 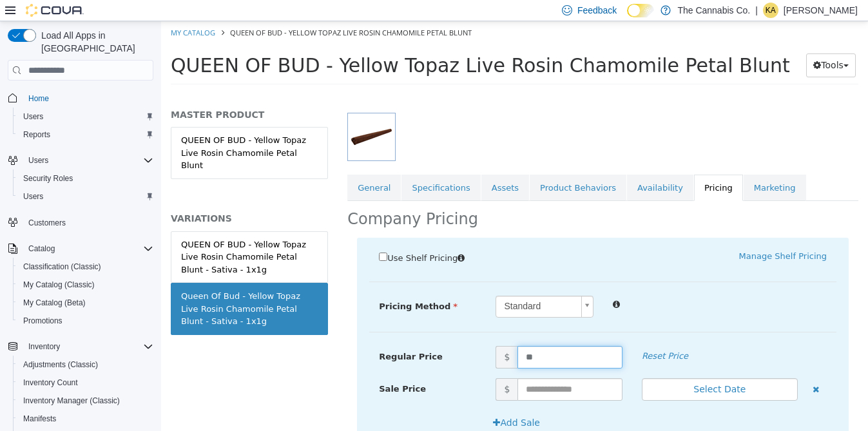 I want to click on span: Regular Price, so click(x=250, y=335).